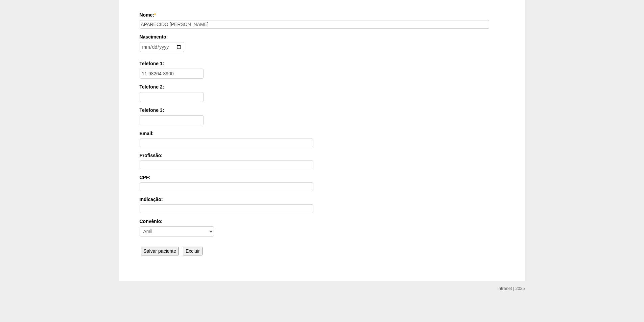  What do you see at coordinates (322, 87) in the screenshot?
I see `label: Telefone 2:` at bounding box center [322, 87].